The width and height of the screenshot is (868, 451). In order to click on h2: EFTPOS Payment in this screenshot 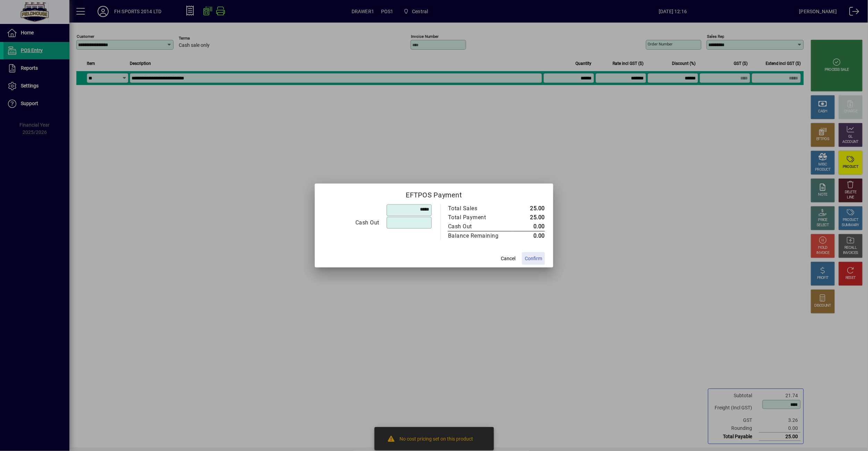, I will do `click(434, 194)`.